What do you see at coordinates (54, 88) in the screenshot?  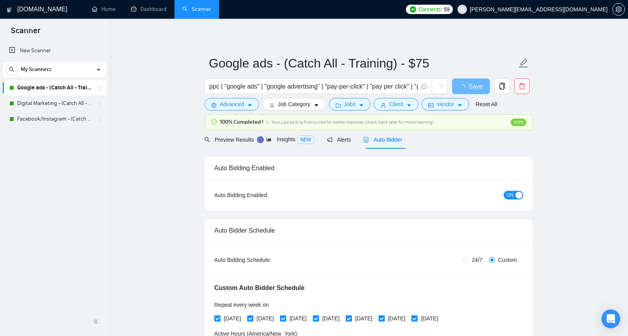 I see `a: Google ads - (Catch All - Training) - $75` at bounding box center [54, 88].